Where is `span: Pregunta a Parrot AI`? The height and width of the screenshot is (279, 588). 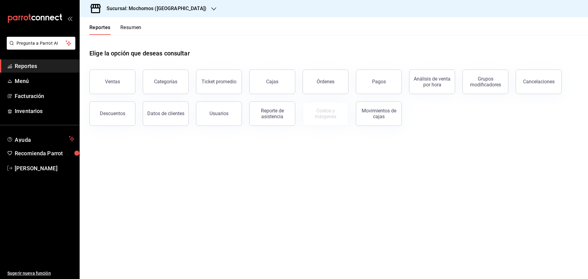 span: Pregunta a Parrot AI is located at coordinates (41, 43).